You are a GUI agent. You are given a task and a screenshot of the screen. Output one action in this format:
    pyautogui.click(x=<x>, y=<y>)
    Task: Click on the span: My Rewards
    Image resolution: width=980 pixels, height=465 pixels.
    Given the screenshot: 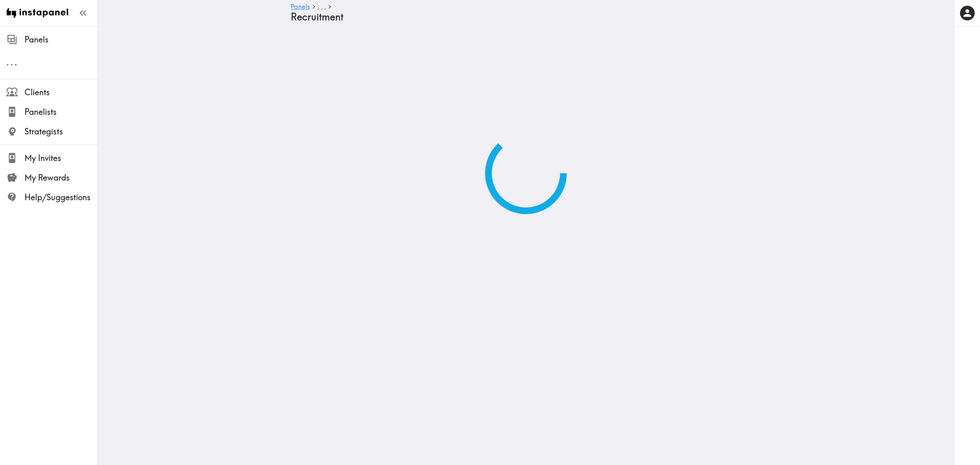 What is the action you would take?
    pyautogui.click(x=61, y=178)
    